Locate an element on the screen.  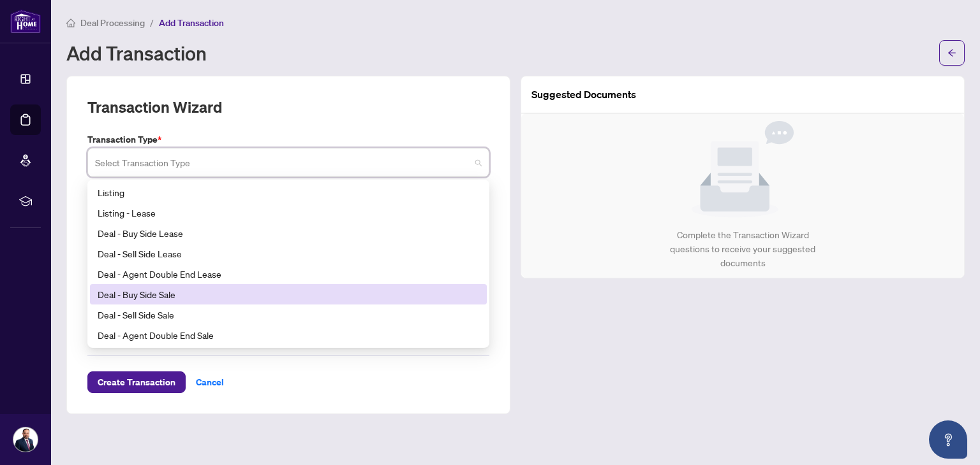
div: Deal - Sell Side Sale is located at coordinates (288, 315).